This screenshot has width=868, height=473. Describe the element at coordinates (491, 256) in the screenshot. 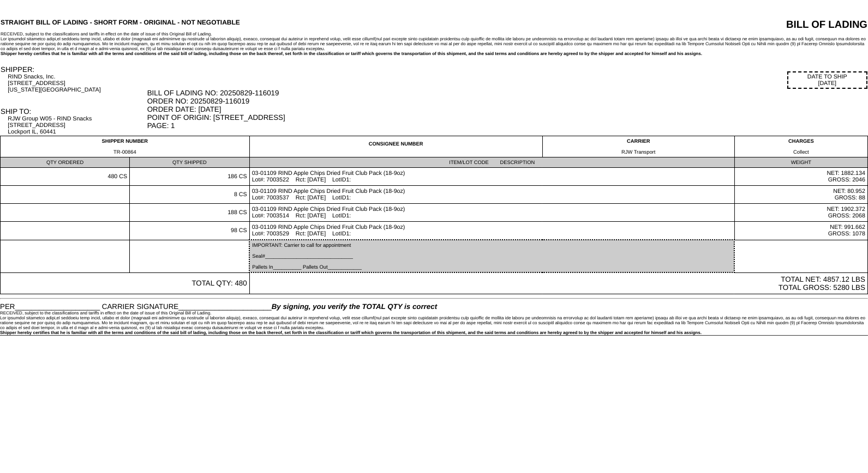

I see `td: IMPORTANT: Carrier to call for appointment Seal#_______________________________ Pallets In_______...` at that location.